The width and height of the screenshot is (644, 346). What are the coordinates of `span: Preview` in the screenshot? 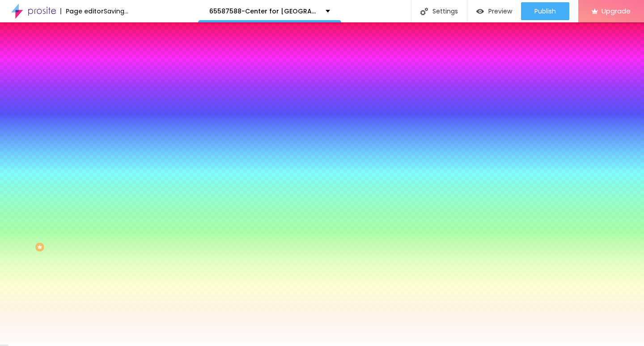 It's located at (500, 11).